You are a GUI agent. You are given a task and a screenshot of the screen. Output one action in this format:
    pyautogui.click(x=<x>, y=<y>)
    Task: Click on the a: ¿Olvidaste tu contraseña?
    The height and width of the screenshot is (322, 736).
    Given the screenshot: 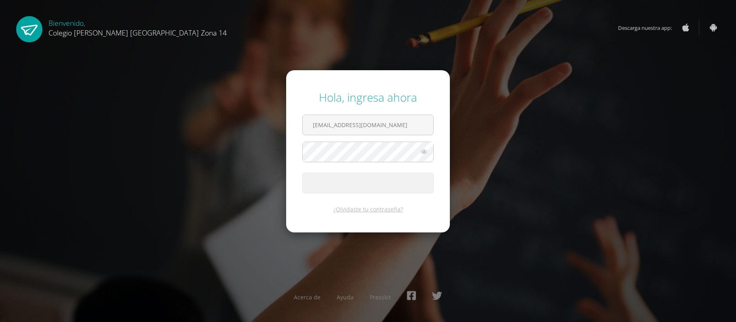 What is the action you would take?
    pyautogui.click(x=368, y=209)
    